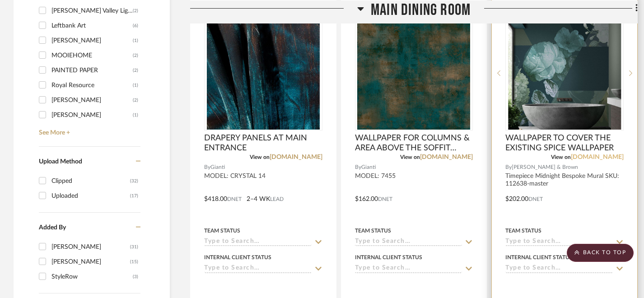 This screenshot has height=298, width=644. Describe the element at coordinates (134, 181) in the screenshot. I see `div: (32)` at that location.